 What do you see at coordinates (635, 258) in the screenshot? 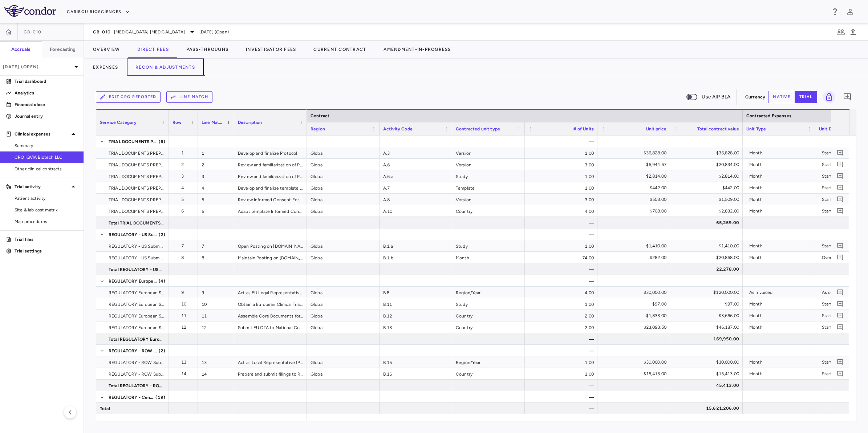
I see `div: $282.00` at bounding box center [635, 258].